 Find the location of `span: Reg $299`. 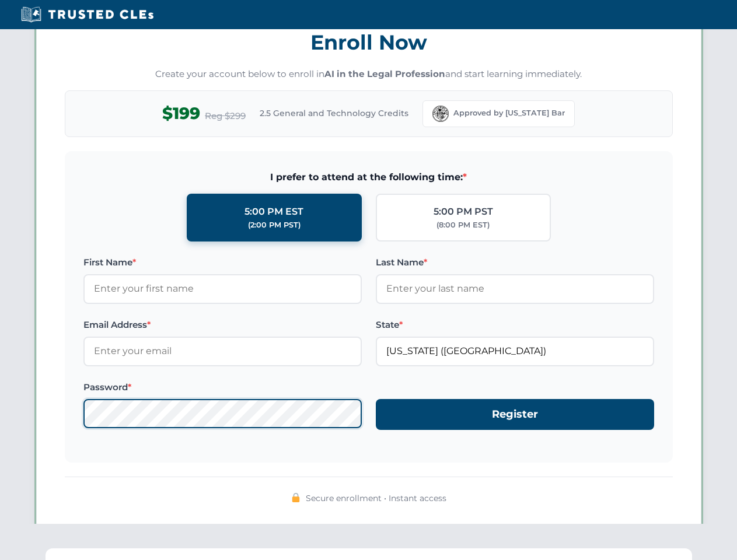

span: Reg $299 is located at coordinates (225, 116).